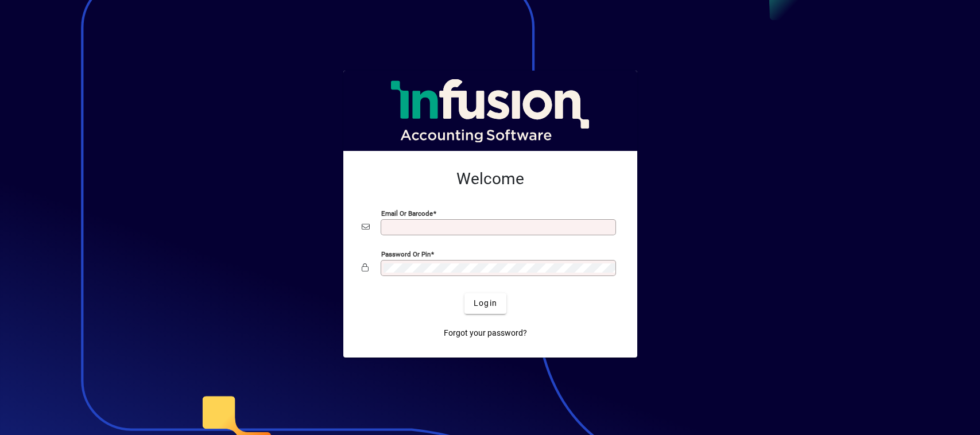 The width and height of the screenshot is (980, 435). I want to click on h2: Welcome, so click(490, 179).